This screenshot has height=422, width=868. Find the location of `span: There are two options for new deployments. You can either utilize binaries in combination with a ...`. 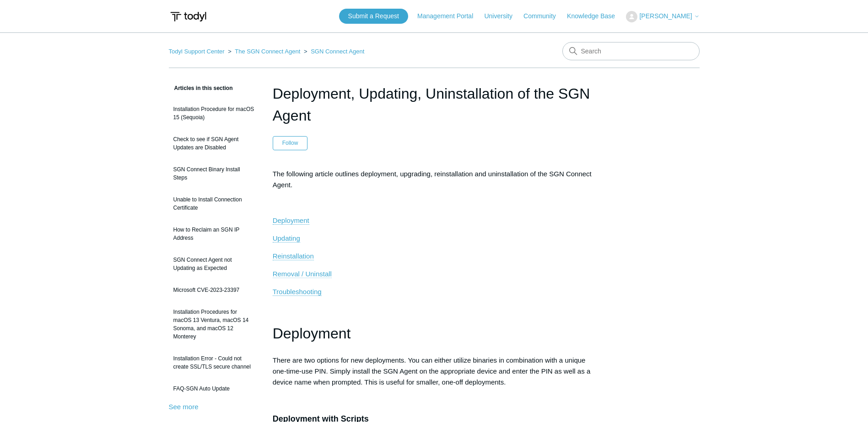

span: There are two options for new deployments. You can either utilize binaries in combination with a ... is located at coordinates (431, 371).